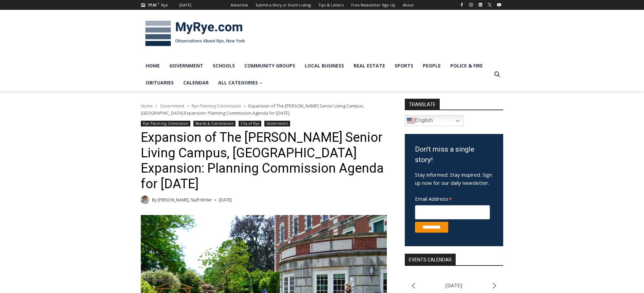  Describe the element at coordinates (159, 3) in the screenshot. I see `span: F` at that location.